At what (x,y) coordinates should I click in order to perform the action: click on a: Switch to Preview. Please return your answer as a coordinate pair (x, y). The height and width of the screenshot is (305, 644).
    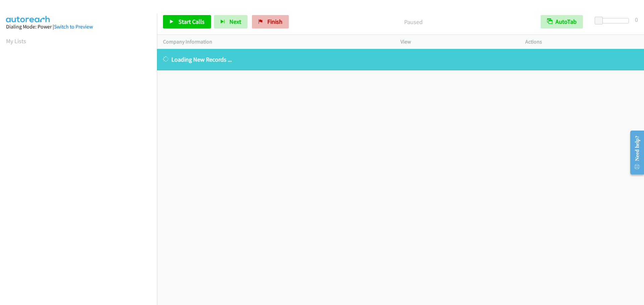
    Looking at the image, I should click on (73, 27).